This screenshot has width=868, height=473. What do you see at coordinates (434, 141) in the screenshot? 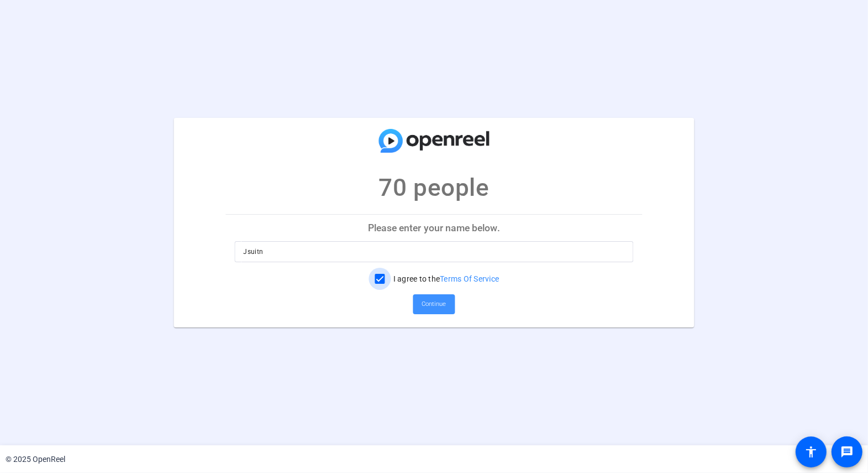
I see `img: company-logo` at bounding box center [434, 141].